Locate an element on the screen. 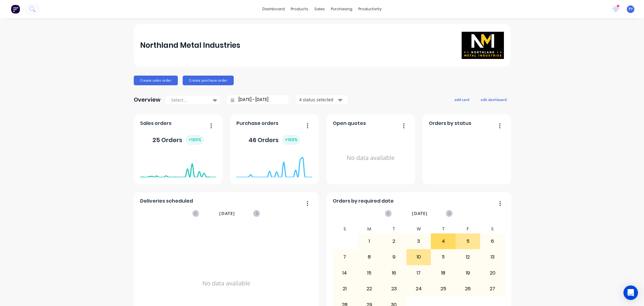  div: F is located at coordinates (468, 229).